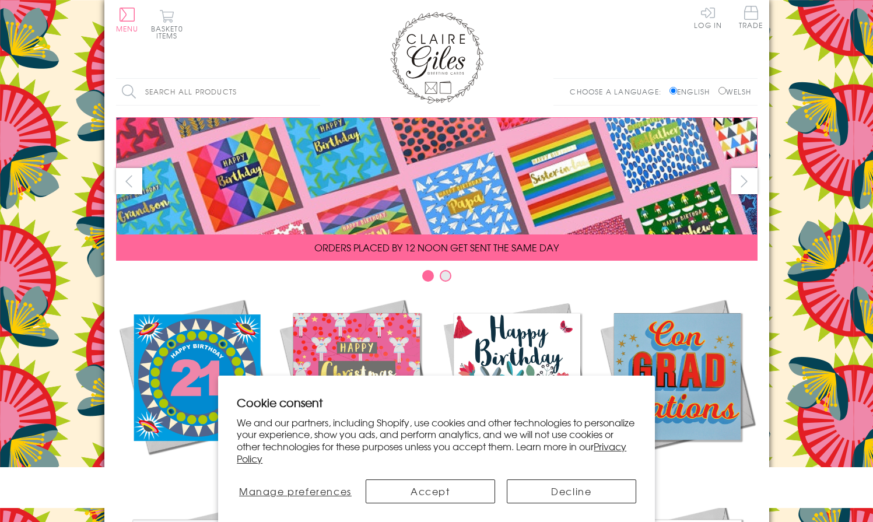  What do you see at coordinates (618, 92) in the screenshot?
I see `p: Choose a language:` at bounding box center [618, 92].